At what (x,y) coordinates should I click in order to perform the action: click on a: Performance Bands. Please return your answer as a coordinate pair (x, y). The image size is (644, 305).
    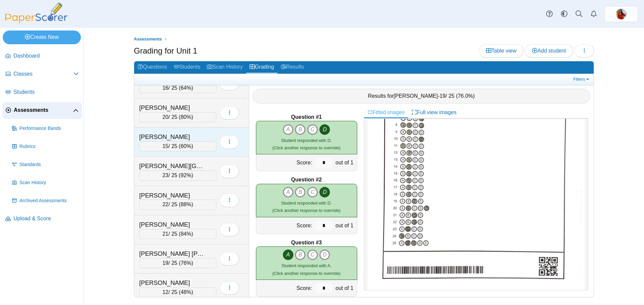
    Looking at the image, I should click on (45, 128).